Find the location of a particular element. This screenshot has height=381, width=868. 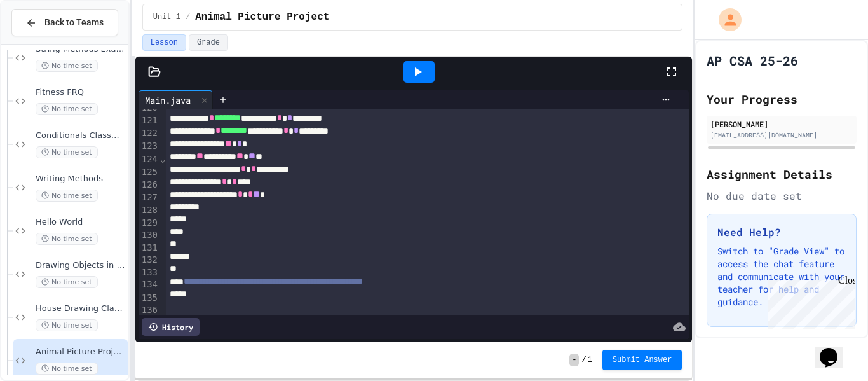

button: Back to Teams is located at coordinates (65, 23).